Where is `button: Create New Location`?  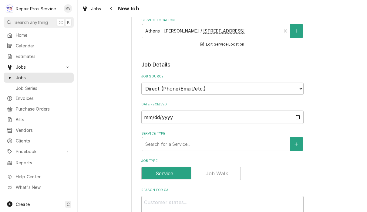
button: Create New Location is located at coordinates (296, 31).